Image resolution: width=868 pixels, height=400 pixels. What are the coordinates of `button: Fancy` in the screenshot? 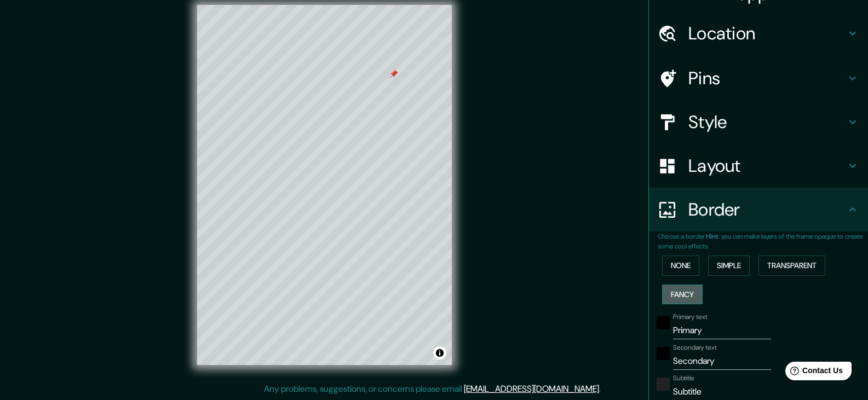 It's located at (682, 294).